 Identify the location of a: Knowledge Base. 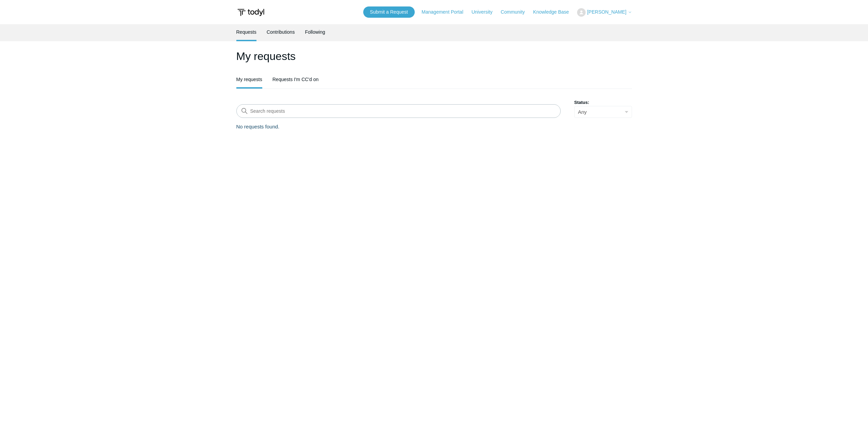
(554, 12).